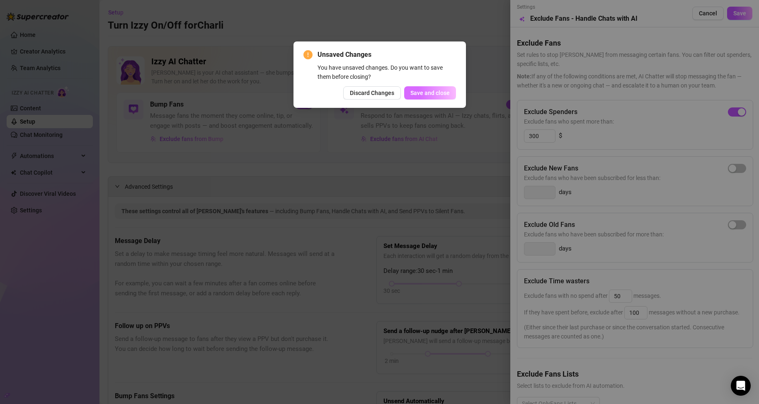 The width and height of the screenshot is (759, 404). What do you see at coordinates (741, 385) in the screenshot?
I see `div: Open Intercom Messenger` at bounding box center [741, 385].